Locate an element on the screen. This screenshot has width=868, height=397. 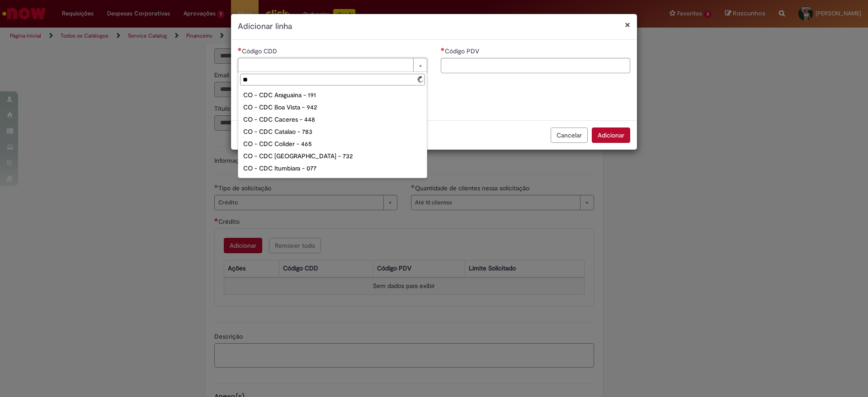
div: CO - CDC Rio Branco - 572 is located at coordinates (333, 181).